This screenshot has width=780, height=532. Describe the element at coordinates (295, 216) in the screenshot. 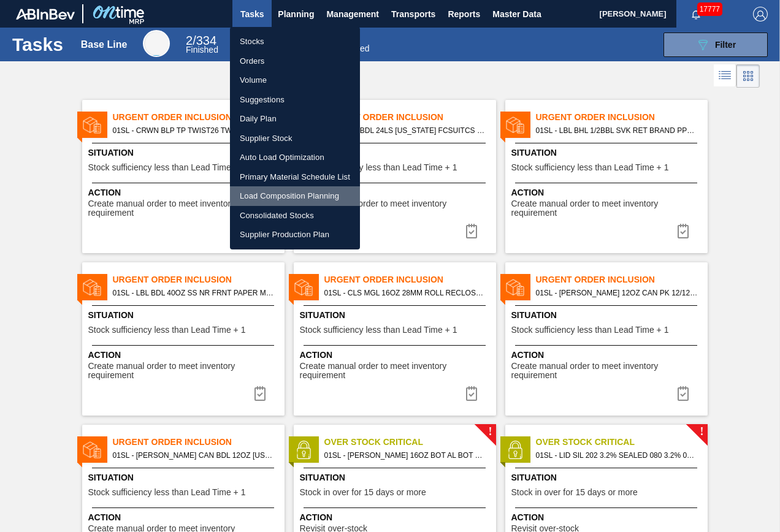

I see `li: Consolidated Stocks` at that location.